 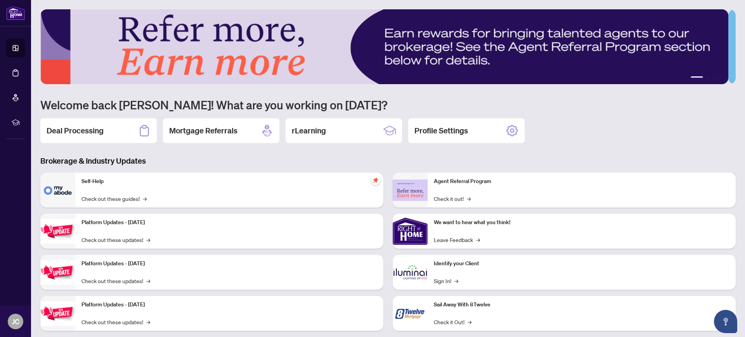 What do you see at coordinates (114, 199) in the screenshot?
I see `a: Check out these guides!→` at bounding box center [114, 199].